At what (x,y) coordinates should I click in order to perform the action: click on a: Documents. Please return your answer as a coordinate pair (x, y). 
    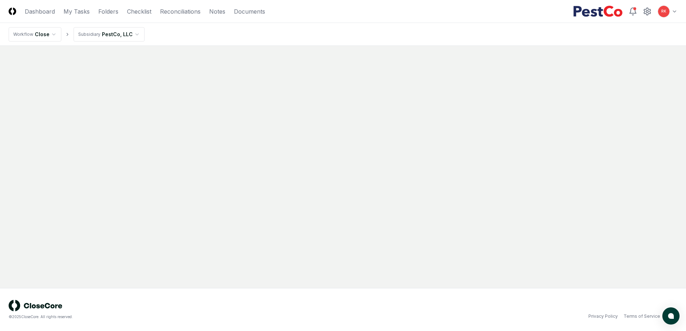
    Looking at the image, I should click on (249, 11).